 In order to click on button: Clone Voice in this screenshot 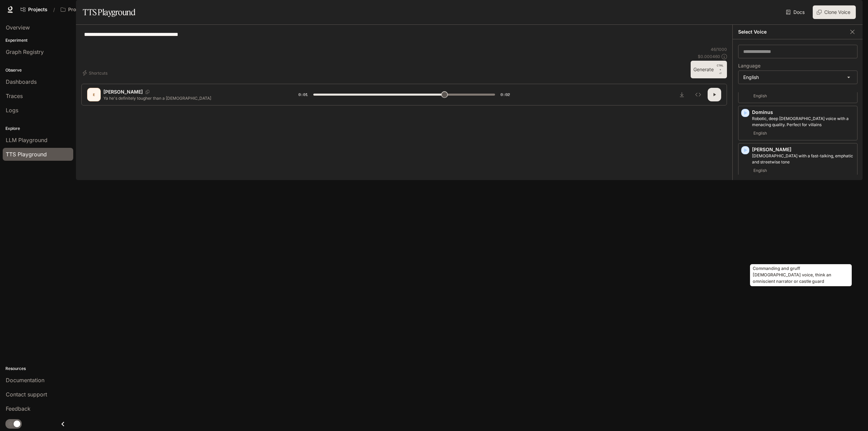, I will do `click(834, 12)`.